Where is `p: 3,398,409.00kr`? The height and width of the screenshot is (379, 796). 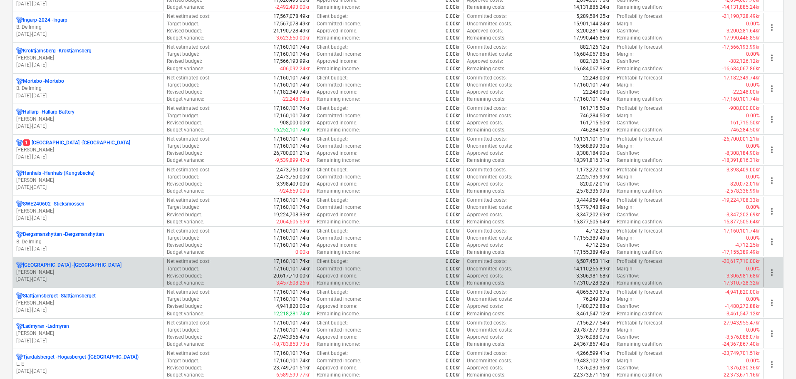
p: 3,398,409.00kr is located at coordinates (293, 184).